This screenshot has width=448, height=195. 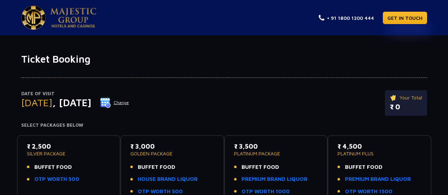 I want to click on p: ₹ 2,500, so click(x=69, y=146).